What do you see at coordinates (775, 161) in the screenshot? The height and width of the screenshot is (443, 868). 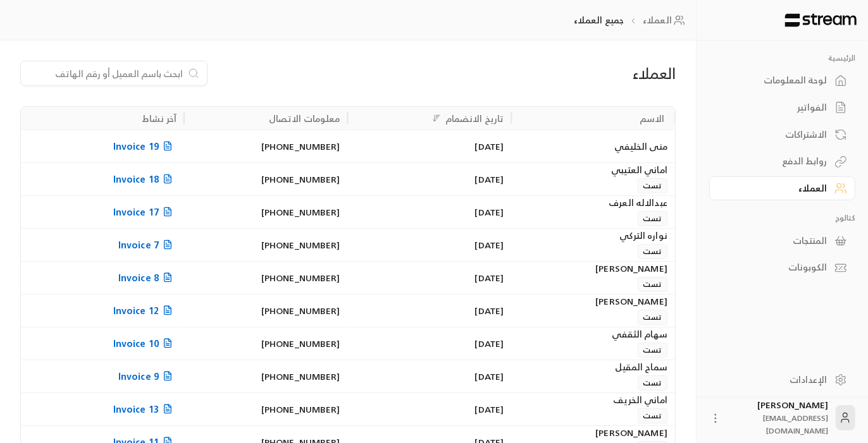 I see `div: روابط الدفع` at bounding box center [775, 161].